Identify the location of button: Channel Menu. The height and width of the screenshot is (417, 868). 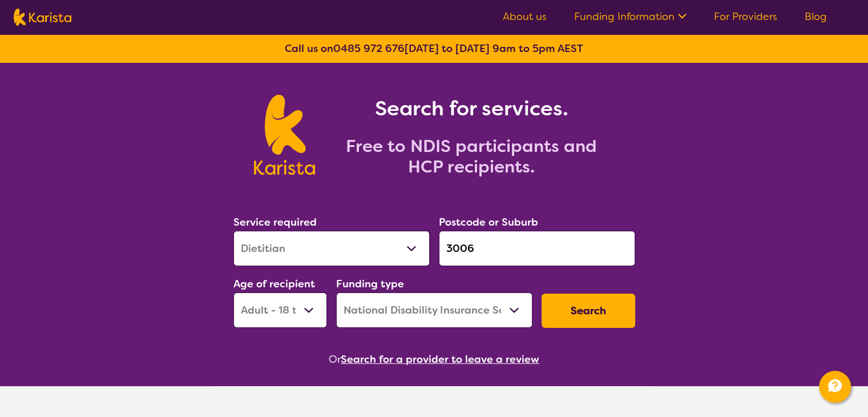
(835, 387).